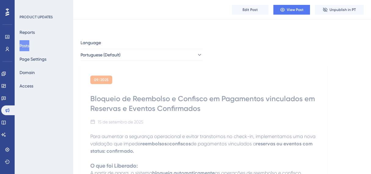 The width and height of the screenshot is (371, 174). What do you see at coordinates (204, 104) in the screenshot?
I see `div: Bloqueio de Reembolso e Confisco em Pagamentos vinculados em Reservas e Eventos Confirmados` at bounding box center [204, 104].